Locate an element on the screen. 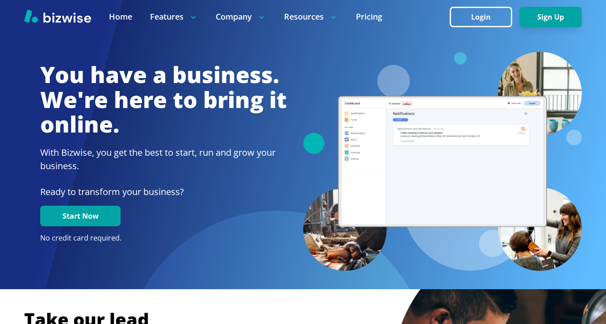 The image size is (606, 324). h2: With Bizwise, you get the best to start, run and grow your business. is located at coordinates (163, 159).